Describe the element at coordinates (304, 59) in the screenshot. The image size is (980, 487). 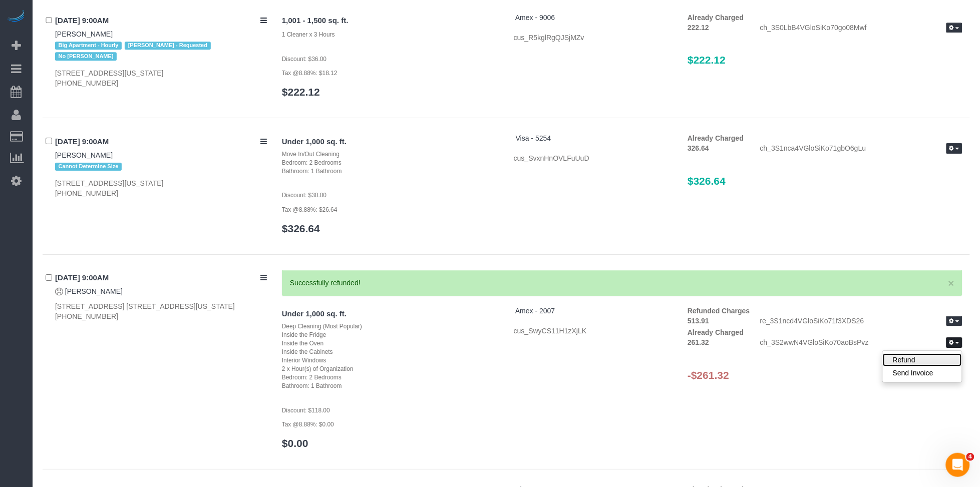
I see `small: Discount: $36.00` at that location.